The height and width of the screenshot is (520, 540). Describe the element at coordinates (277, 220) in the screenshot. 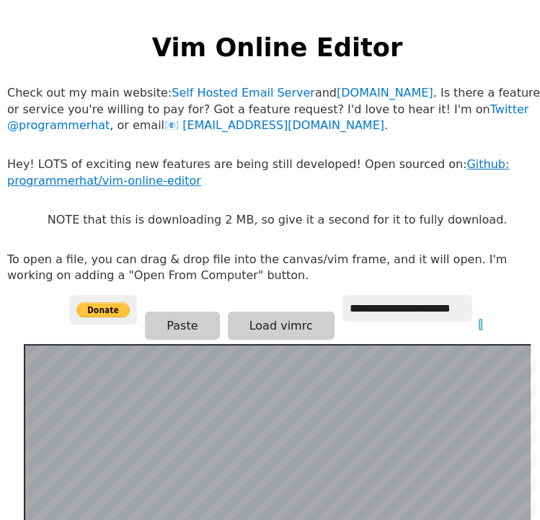

I see `p: NOTE that this is downloading 2 MB, so give it a second for it to fully download.` at that location.